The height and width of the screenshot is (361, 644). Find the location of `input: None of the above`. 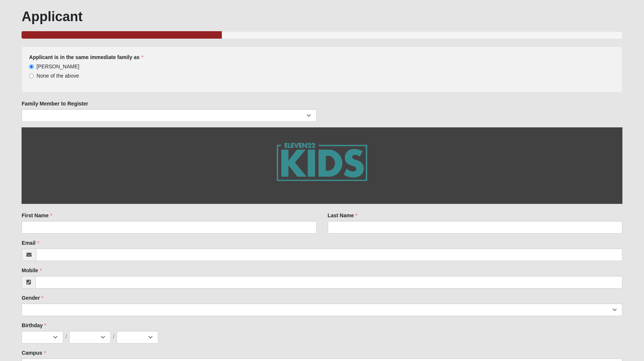

input: None of the above is located at coordinates (31, 76).